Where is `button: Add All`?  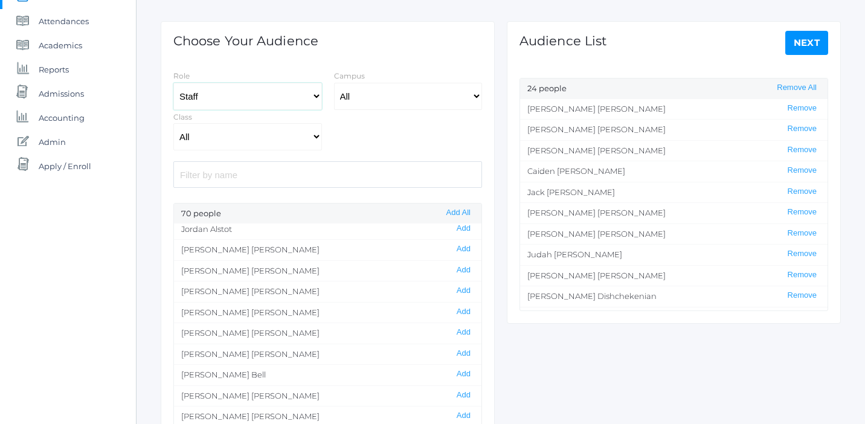 button: Add All is located at coordinates (458, 213).